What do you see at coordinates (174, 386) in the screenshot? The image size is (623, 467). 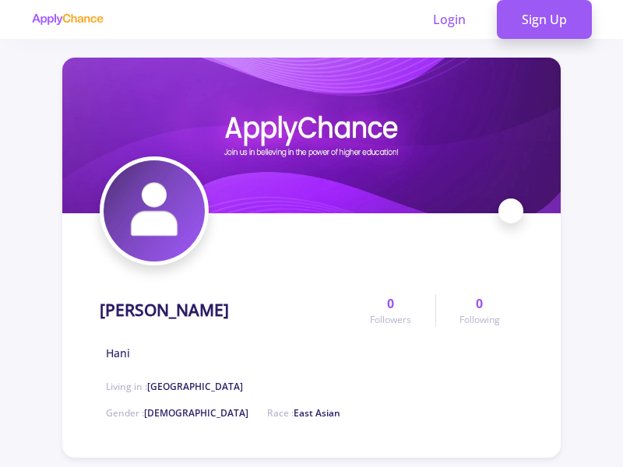 I see `span: Living in :` at bounding box center [174, 386].